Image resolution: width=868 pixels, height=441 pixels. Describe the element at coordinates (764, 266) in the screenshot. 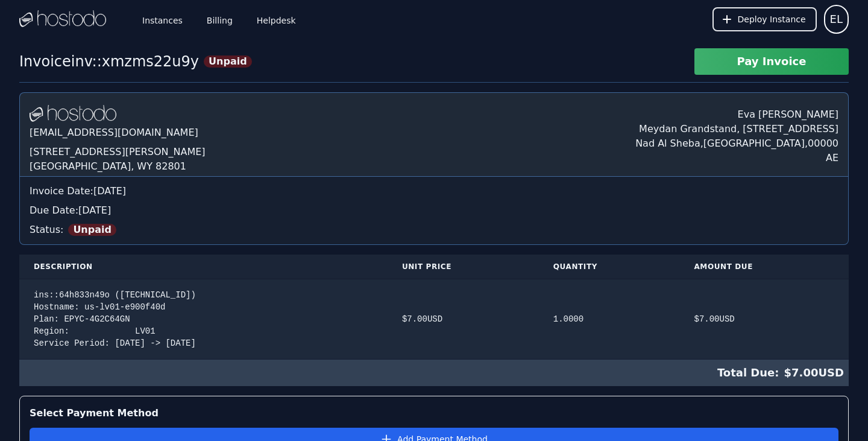

I see `th: Amount Due` at that location.